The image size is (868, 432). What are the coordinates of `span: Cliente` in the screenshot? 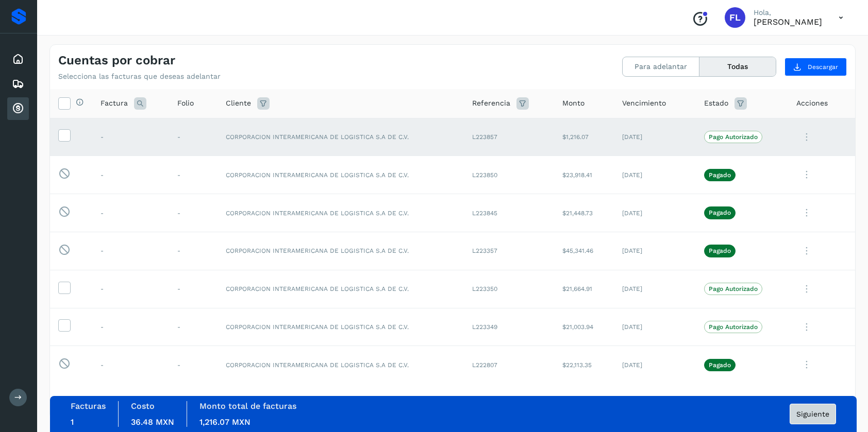 It's located at (238, 103).